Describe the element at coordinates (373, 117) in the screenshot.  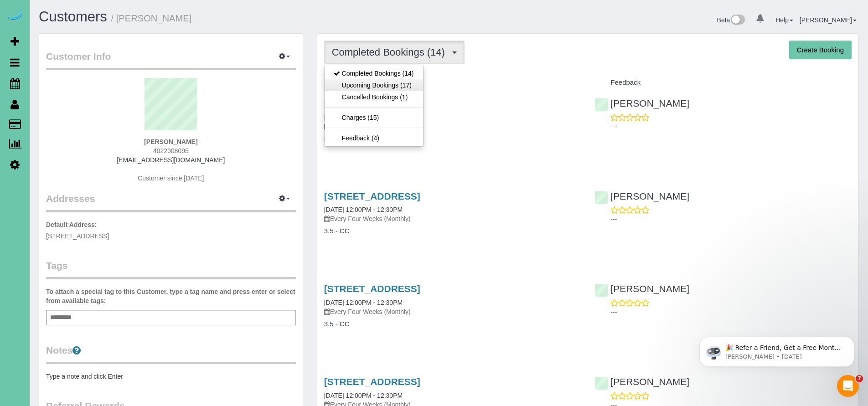
I see `a: Charges (15)` at that location.